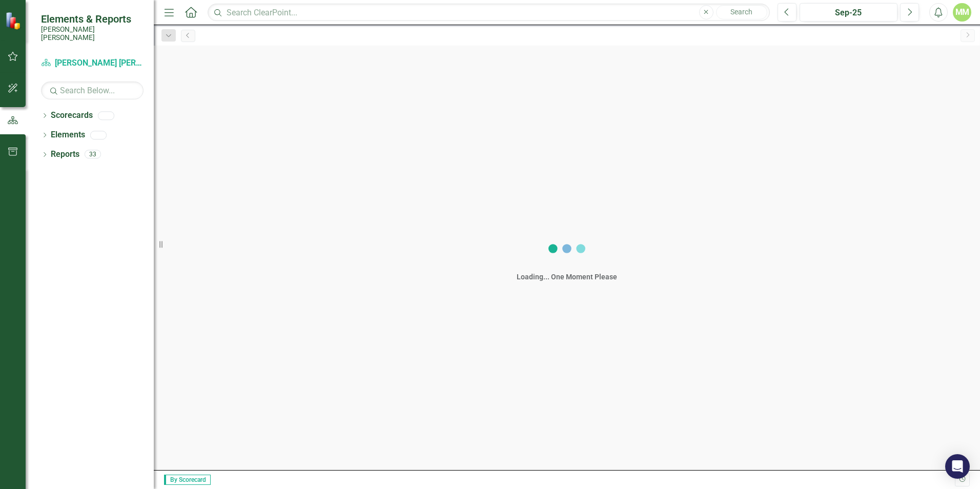 The height and width of the screenshot is (489, 980). I want to click on a: Reports, so click(65, 154).